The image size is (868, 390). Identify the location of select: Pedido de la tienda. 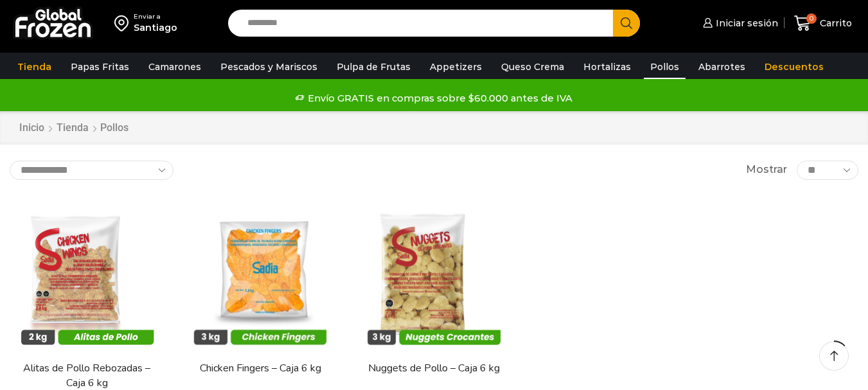
(91, 170).